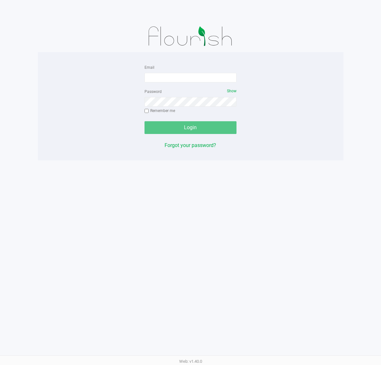 The height and width of the screenshot is (365, 381). I want to click on span: Web: v1.40.0, so click(191, 361).